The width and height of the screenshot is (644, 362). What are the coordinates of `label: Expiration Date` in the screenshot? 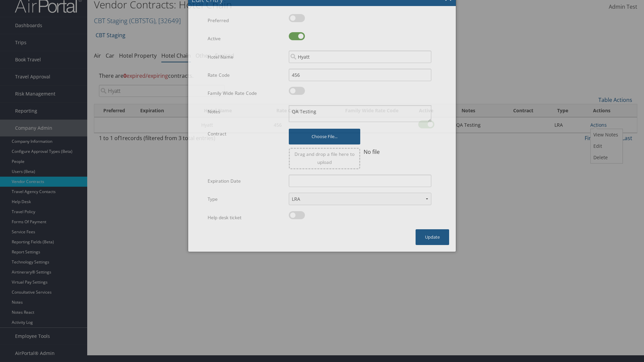 It's located at (246, 181).